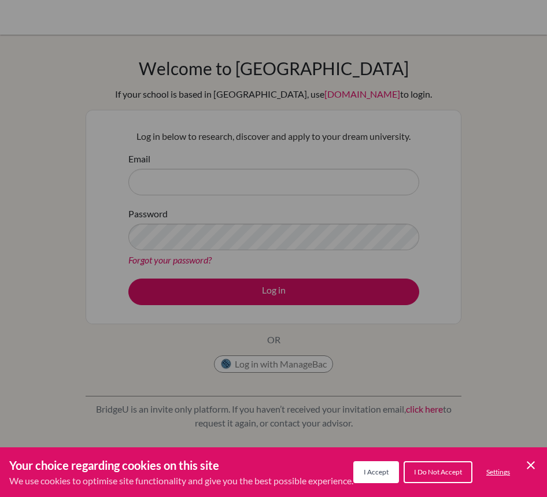 This screenshot has width=547, height=497. What do you see at coordinates (376, 471) in the screenshot?
I see `span: I Accept` at bounding box center [376, 471].